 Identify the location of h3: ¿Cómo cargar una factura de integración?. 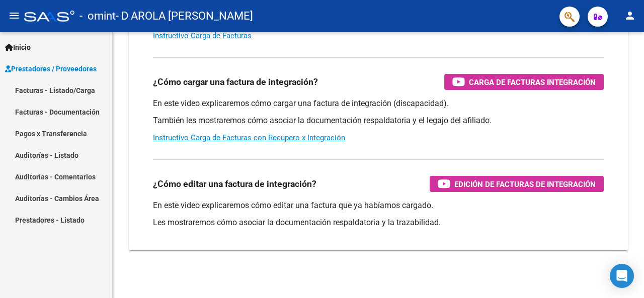
(236, 82).